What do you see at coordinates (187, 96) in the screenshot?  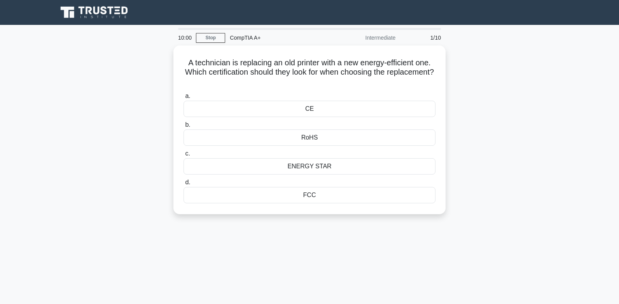 I see `span: a.` at bounding box center [187, 96].